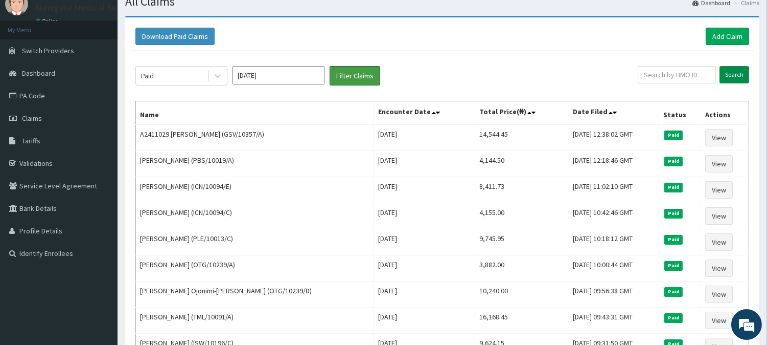 The width and height of the screenshot is (767, 345). Describe the element at coordinates (522, 164) in the screenshot. I see `td: 4,144.50` at that location.